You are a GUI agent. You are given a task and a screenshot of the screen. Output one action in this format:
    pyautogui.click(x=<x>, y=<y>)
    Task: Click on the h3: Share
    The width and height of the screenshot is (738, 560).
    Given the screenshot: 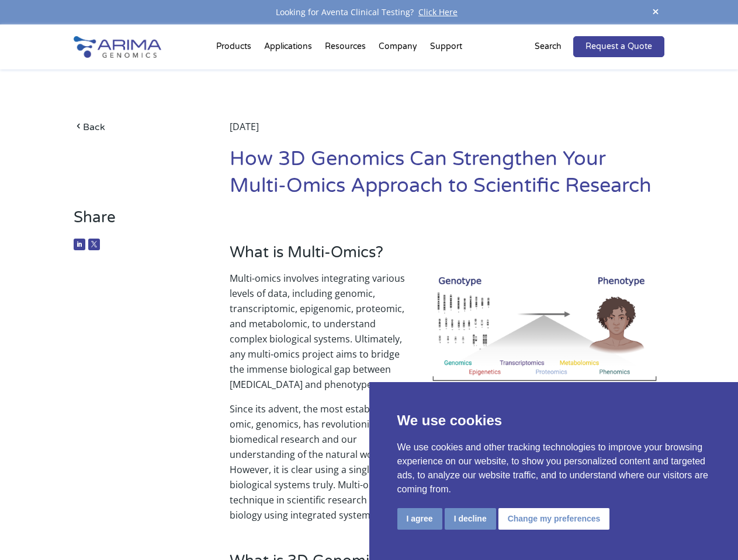 What is the action you would take?
    pyautogui.click(x=135, y=222)
    